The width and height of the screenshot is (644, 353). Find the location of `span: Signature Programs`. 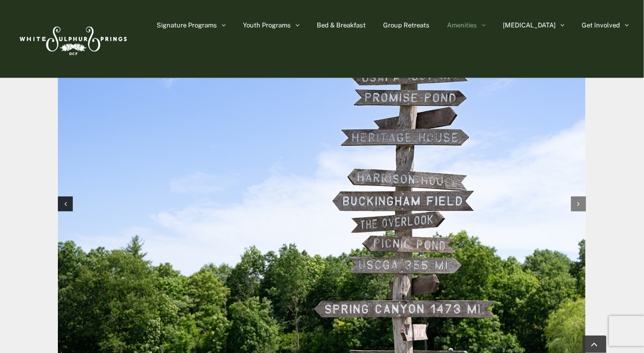

span: Signature Programs is located at coordinates (187, 25).